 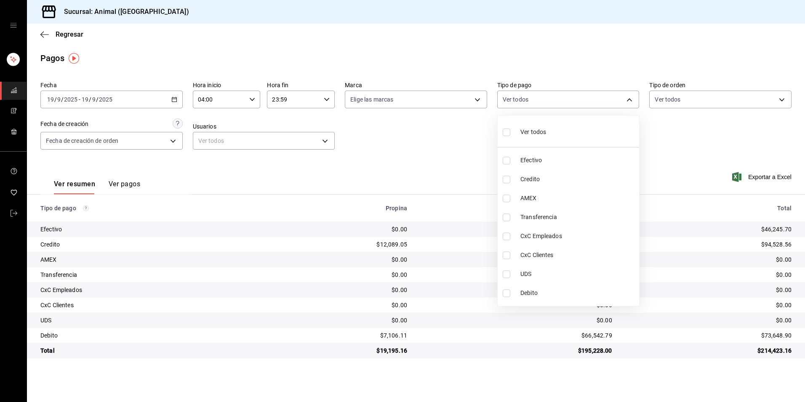 What do you see at coordinates (74, 58) in the screenshot?
I see `img: Tooltip marker` at bounding box center [74, 58].